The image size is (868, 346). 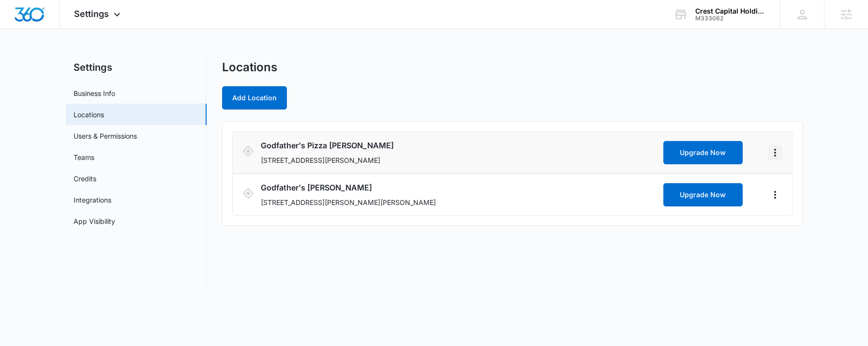 I want to click on a: App Visibility, so click(x=95, y=221).